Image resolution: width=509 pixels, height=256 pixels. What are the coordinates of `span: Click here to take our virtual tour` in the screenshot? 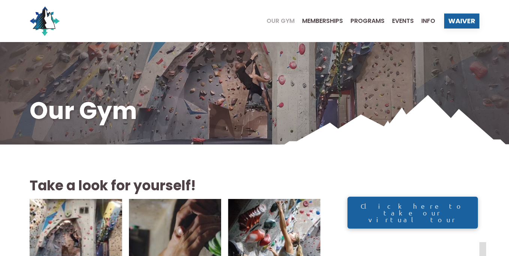 It's located at (413, 213).